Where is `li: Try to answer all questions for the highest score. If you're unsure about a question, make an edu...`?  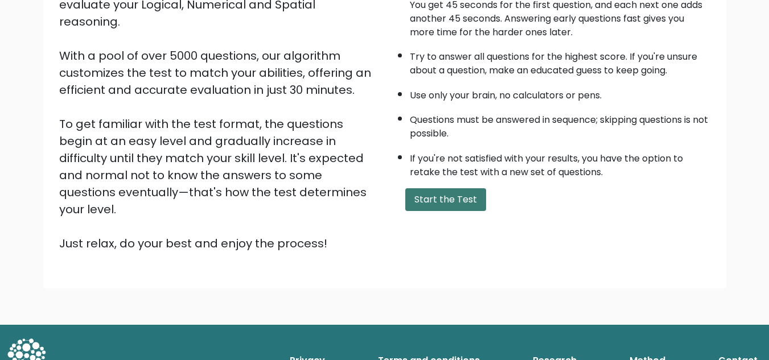 li: Try to answer all questions for the highest score. If you're unsure about a question, make an edu... is located at coordinates (560, 61).